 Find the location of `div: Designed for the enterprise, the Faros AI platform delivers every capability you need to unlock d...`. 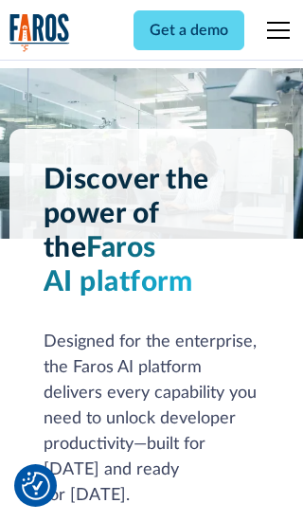

div: Designed for the enterprise, the Faros AI platform delivers every capability you need to unlock d... is located at coordinates (151, 418).